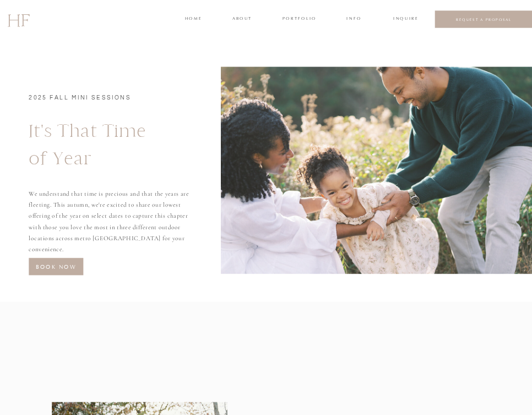 This screenshot has height=415, width=532. What do you see at coordinates (484, 20) in the screenshot?
I see `a: REQUEST A PROPOSAL` at bounding box center [484, 20].